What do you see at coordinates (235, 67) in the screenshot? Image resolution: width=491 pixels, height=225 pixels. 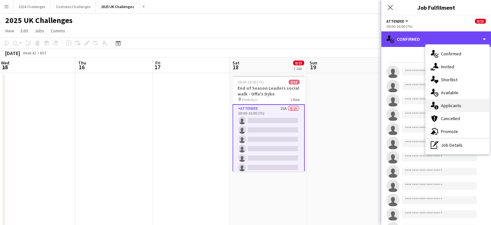 I see `span: 18` at bounding box center [235, 67].